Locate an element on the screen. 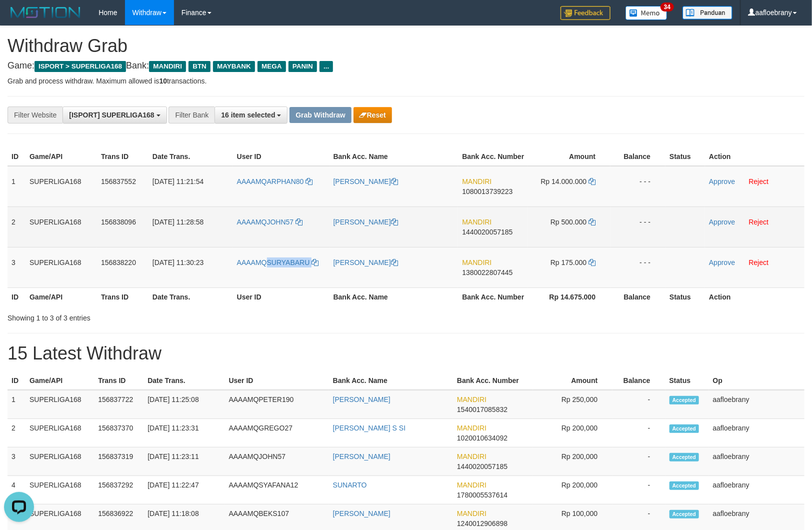  span: MEGA is located at coordinates (272, 67).